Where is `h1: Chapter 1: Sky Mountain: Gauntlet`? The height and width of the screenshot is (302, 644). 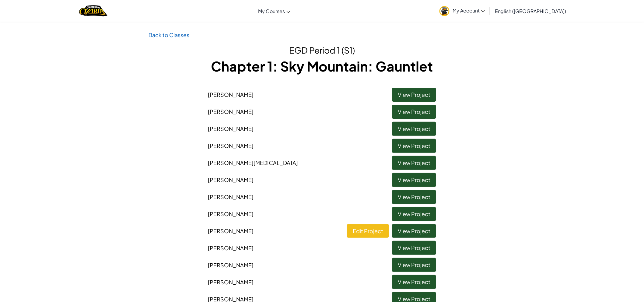 h1: Chapter 1: Sky Mountain: Gauntlet is located at coordinates (322, 66).